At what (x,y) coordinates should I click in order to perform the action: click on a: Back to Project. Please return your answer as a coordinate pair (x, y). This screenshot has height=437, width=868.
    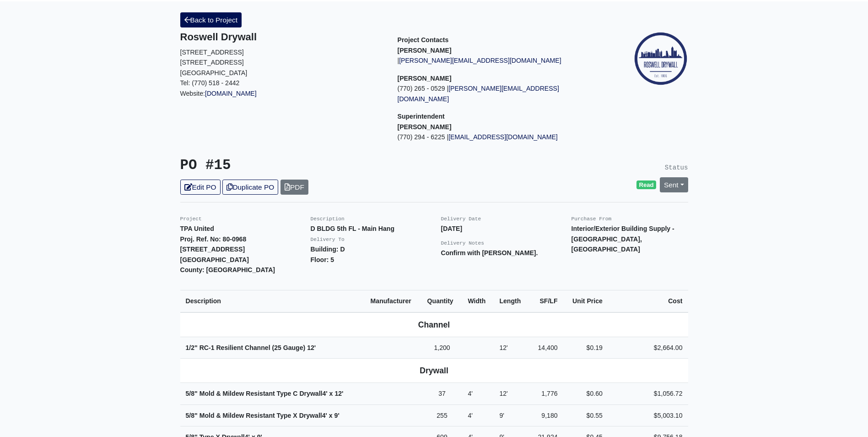
    Looking at the image, I should click on (211, 20).